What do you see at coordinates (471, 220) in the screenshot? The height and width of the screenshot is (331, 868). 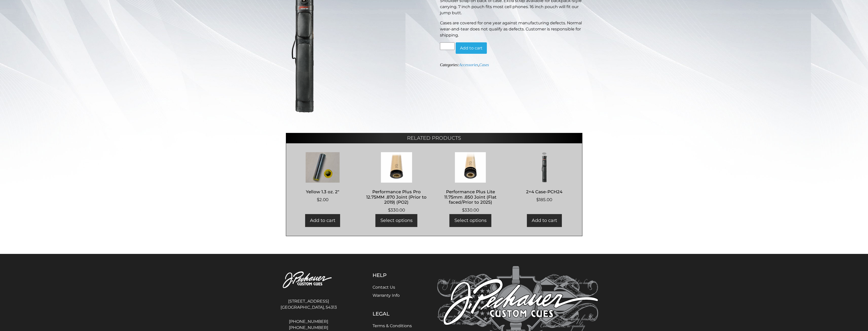 I see `a: Add to cart: “Performance Plus Lite 11.75mm .850 Joint (Flat faced/Prior to 2025)”` at bounding box center [471, 220].